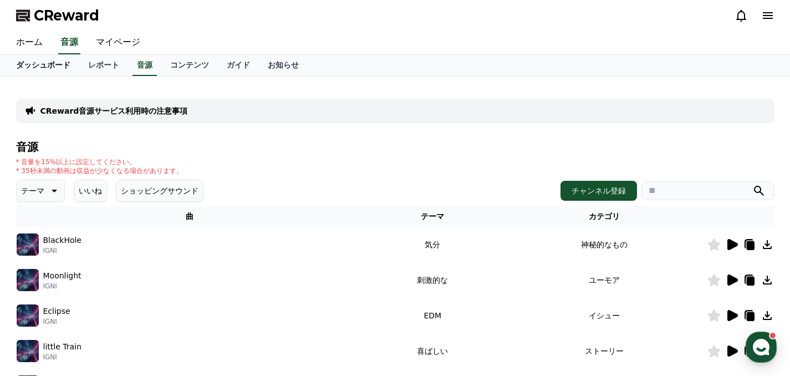  What do you see at coordinates (62, 346) in the screenshot?
I see `p: little Train` at bounding box center [62, 346].